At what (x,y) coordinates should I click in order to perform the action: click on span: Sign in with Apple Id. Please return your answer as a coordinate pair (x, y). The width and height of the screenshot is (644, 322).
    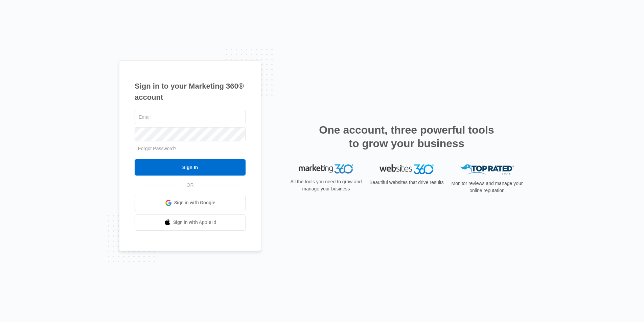
    Looking at the image, I should click on (195, 222).